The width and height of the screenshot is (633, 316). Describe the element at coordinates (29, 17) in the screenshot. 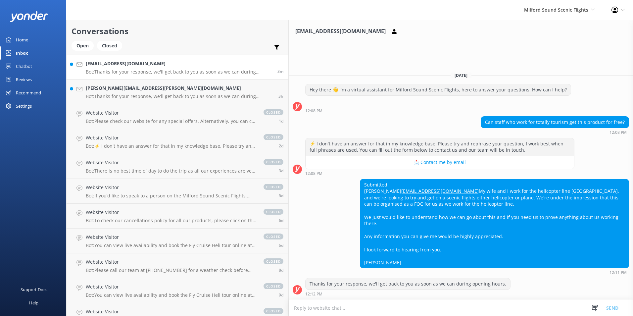

I see `img: yonder-white-logo.png` at that location.